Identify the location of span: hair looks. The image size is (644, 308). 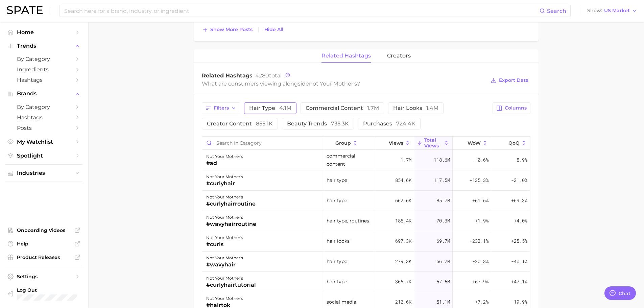
(338, 241).